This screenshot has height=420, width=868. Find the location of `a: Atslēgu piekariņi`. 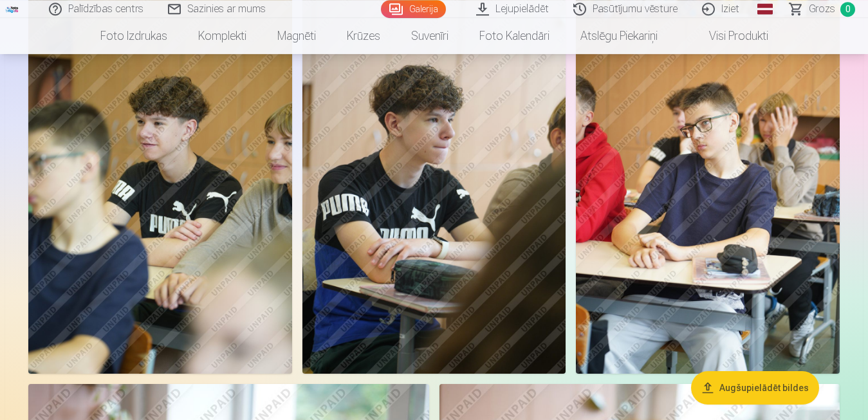

a: Atslēgu piekariņi is located at coordinates (619, 36).